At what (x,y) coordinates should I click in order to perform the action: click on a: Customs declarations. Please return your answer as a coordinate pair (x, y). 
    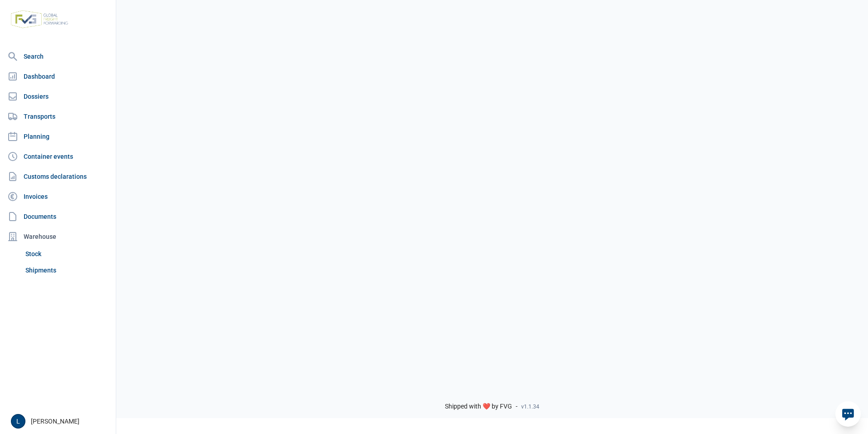
    Looking at the image, I should click on (58, 177).